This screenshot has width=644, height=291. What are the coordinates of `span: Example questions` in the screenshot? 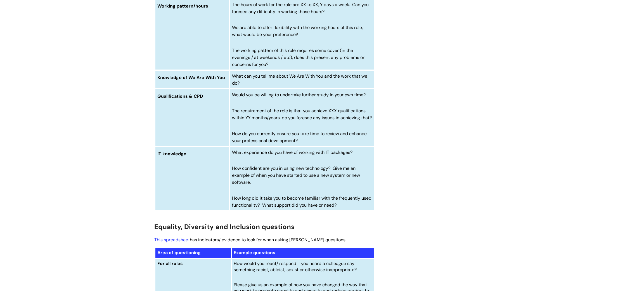 It's located at (255, 252).